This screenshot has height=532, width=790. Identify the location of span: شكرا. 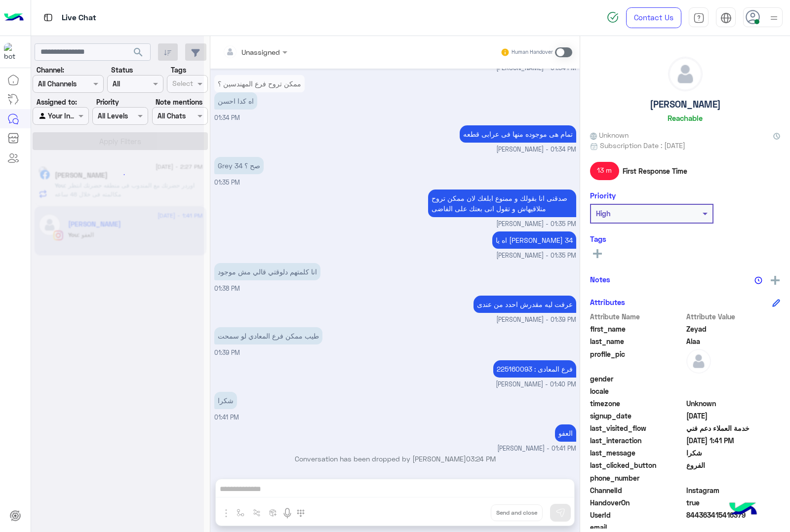
(734, 452).